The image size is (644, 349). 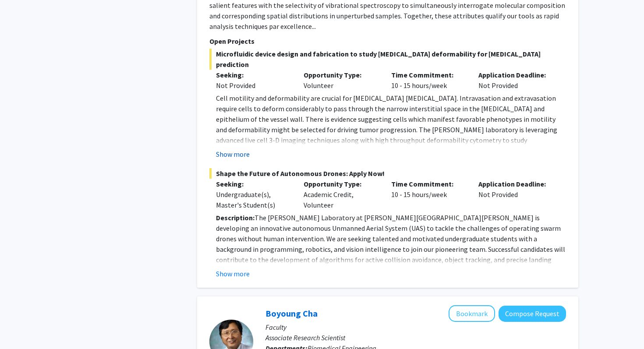 What do you see at coordinates (341, 195) in the screenshot?
I see `div: Academic Credit, Volunteer` at bounding box center [341, 195].